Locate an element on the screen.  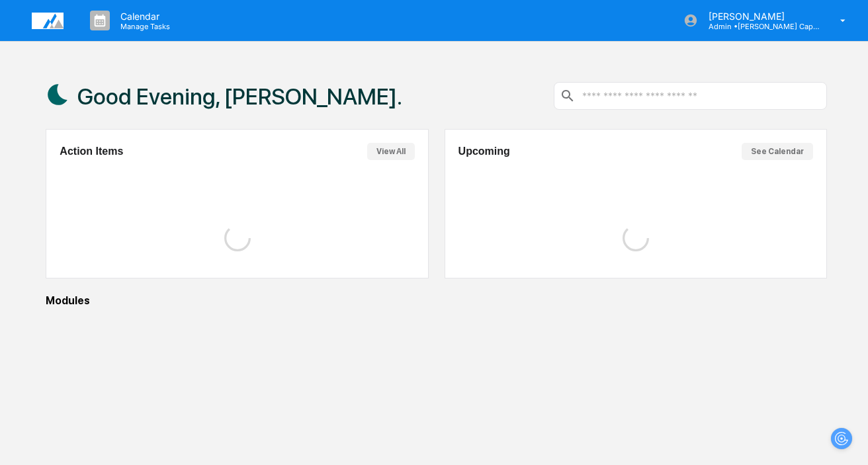
button: See Calendar is located at coordinates (777, 152).